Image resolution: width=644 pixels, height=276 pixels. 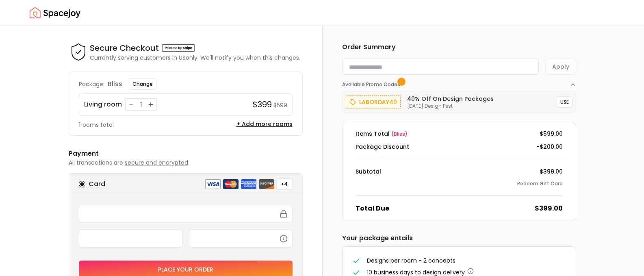 I want to click on h4: Secure Checkout, so click(x=124, y=48).